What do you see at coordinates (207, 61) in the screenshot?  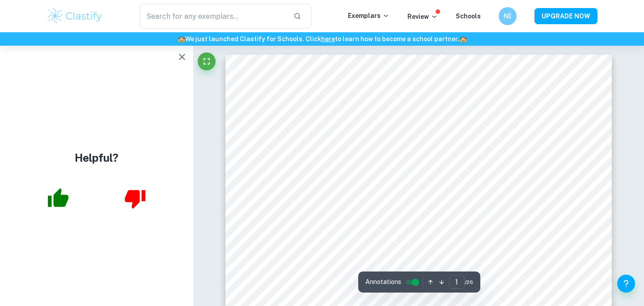 I see `button: Fullscreen` at bounding box center [207, 61].